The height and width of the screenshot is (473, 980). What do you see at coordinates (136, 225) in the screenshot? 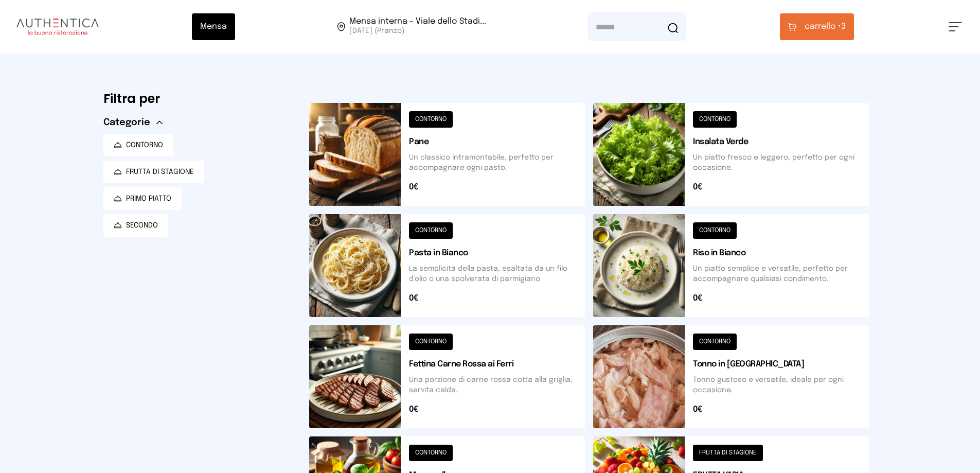
I see `button: SECONDO` at bounding box center [136, 225].